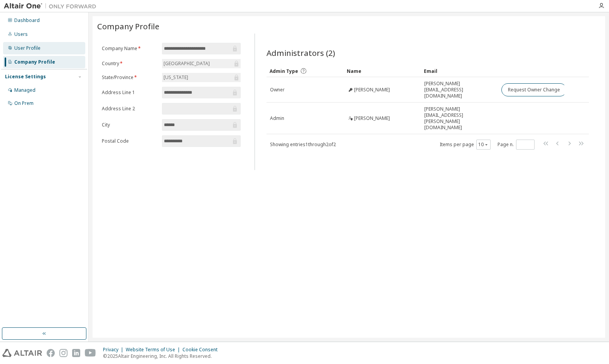  What do you see at coordinates (128, 26) in the screenshot?
I see `span: Company Profile` at bounding box center [128, 26].